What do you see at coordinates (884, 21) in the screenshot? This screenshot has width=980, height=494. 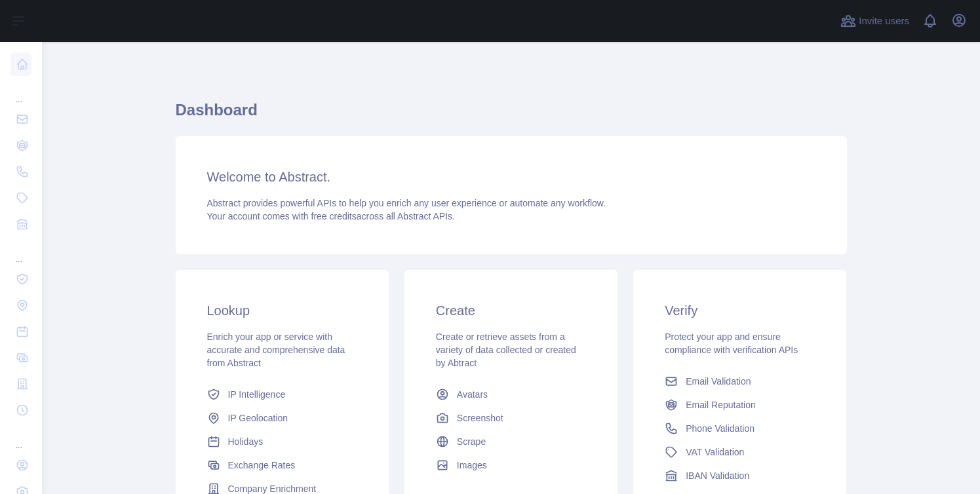 I see `span: Invite users` at bounding box center [884, 21].